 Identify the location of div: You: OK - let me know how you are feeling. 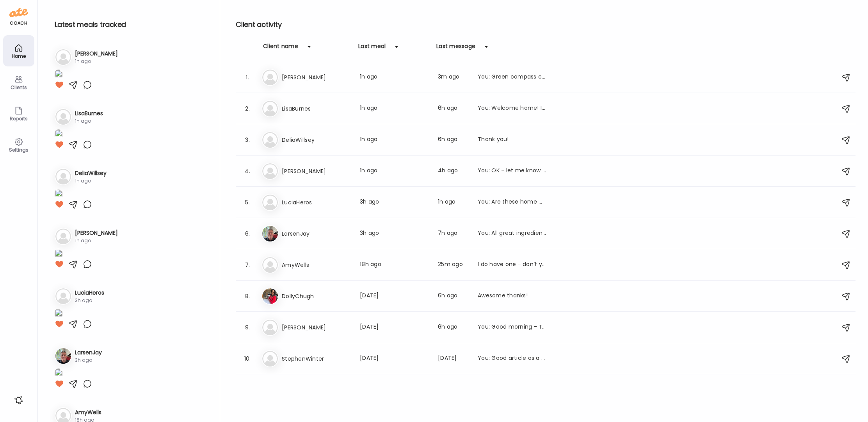
(512, 171).